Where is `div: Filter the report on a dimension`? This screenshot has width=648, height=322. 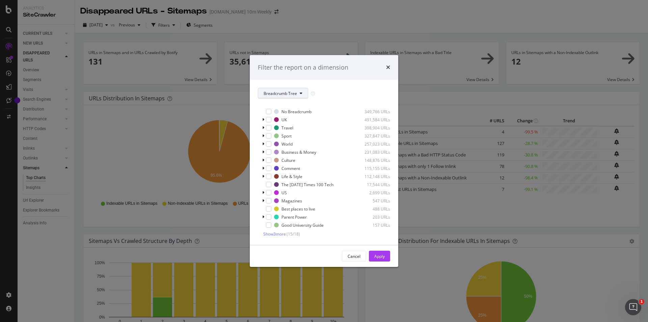
div: Filter the report on a dimension is located at coordinates (303, 67).